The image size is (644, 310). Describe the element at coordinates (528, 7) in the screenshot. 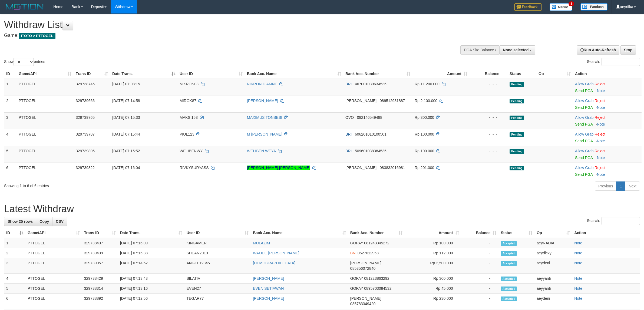

I see `img: Feedback.jpg` at that location.